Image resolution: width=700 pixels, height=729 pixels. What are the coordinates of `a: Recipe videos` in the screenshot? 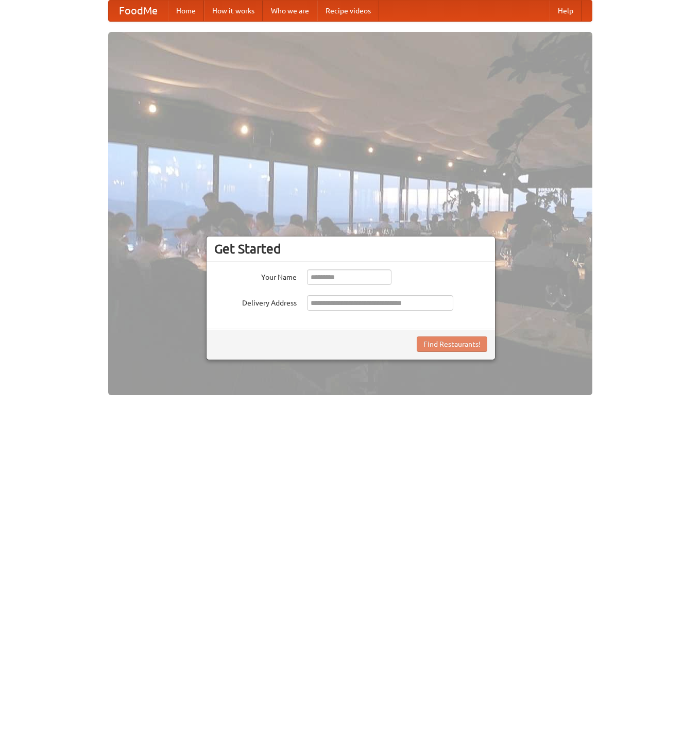 It's located at (348, 11).